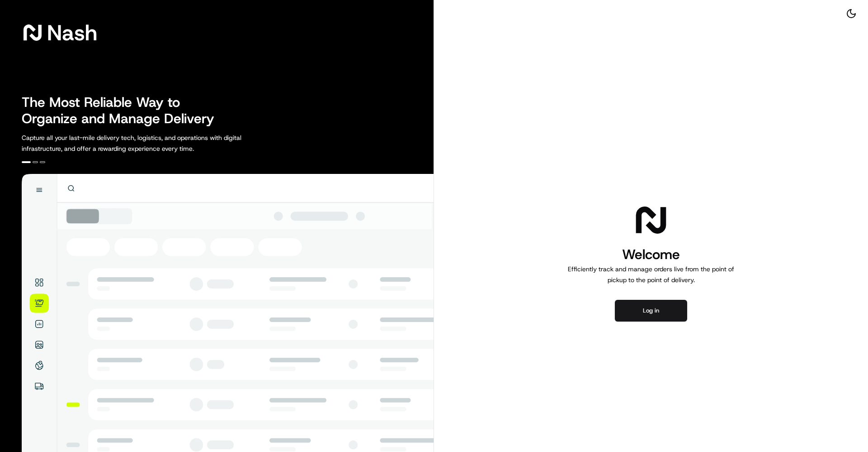 The height and width of the screenshot is (452, 868). Describe the element at coordinates (651, 311) in the screenshot. I see `button: Log in` at that location.